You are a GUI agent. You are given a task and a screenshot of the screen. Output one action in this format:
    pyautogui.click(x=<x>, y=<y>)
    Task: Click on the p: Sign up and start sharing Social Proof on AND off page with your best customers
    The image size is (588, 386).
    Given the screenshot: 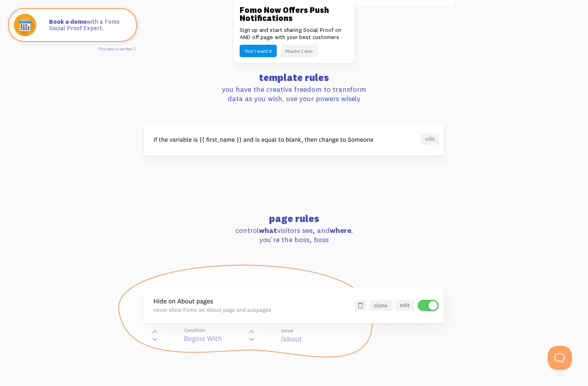 What is the action you would take?
    pyautogui.click(x=294, y=34)
    